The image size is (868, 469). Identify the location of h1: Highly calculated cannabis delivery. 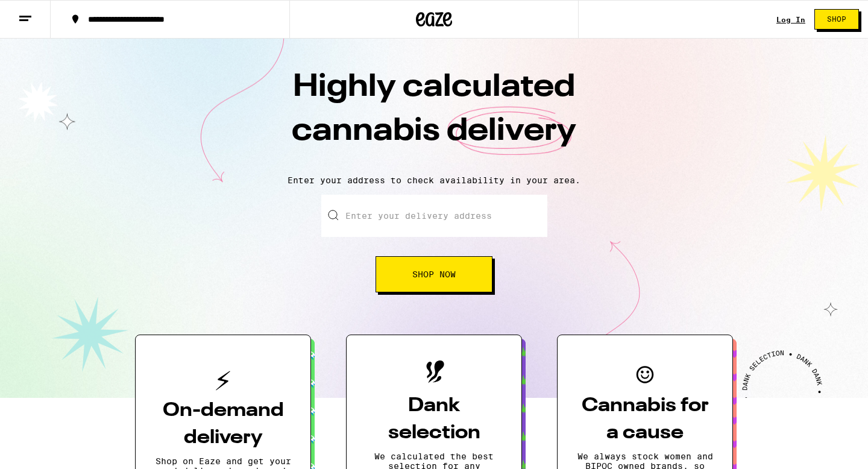
(434, 116).